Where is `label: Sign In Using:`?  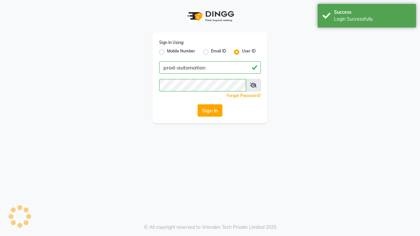 label: Sign In Using: is located at coordinates (172, 43).